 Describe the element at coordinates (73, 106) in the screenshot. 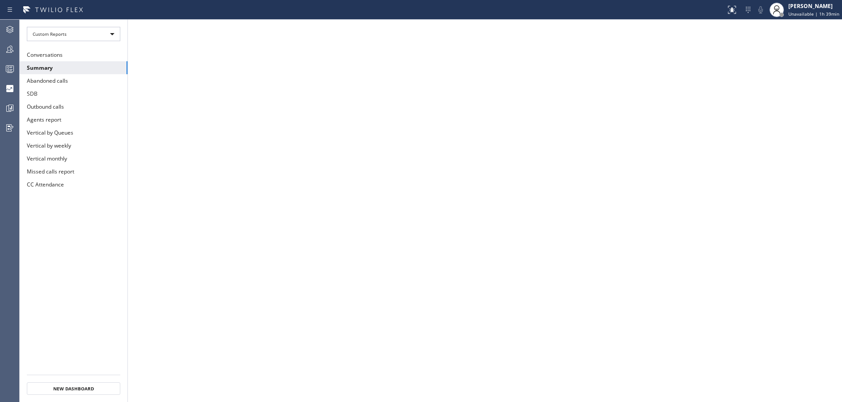

I see `button: Outbound calls` at that location.